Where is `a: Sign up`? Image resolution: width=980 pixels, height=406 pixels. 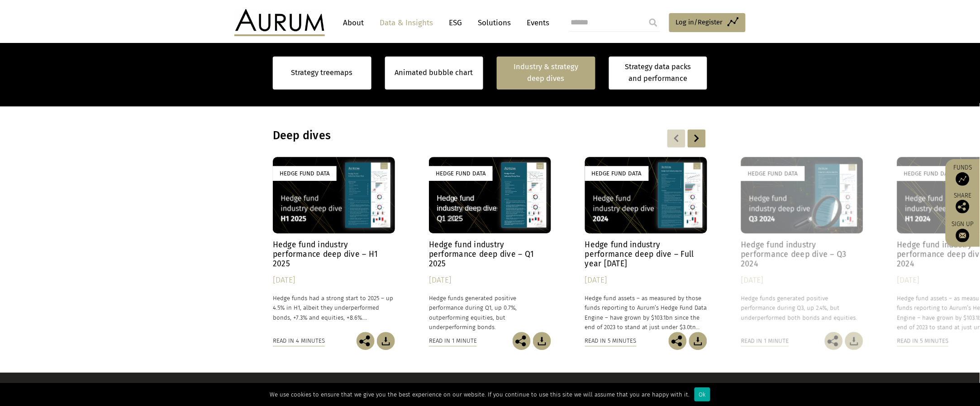 a: Sign up is located at coordinates (962, 231).